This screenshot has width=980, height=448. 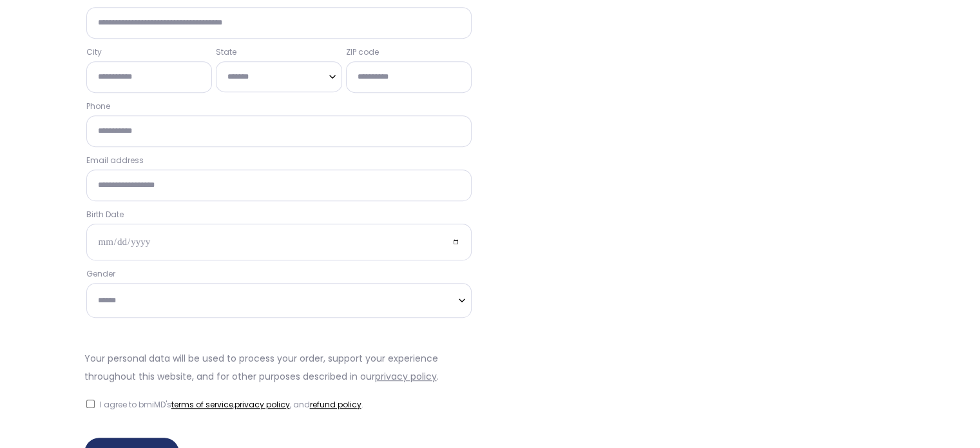 I want to click on a: terms of service, so click(x=202, y=404).